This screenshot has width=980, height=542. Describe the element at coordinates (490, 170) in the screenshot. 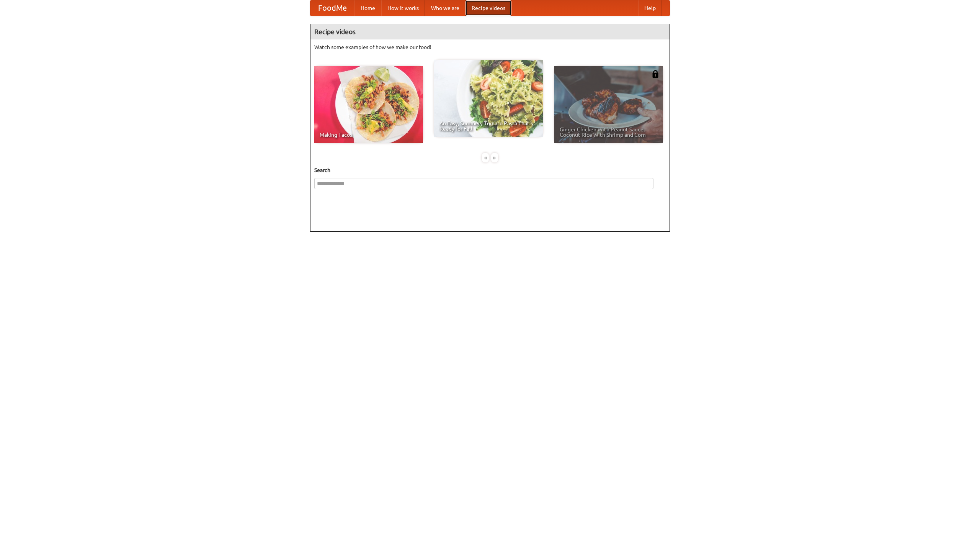

I see `h5: Search` at that location.